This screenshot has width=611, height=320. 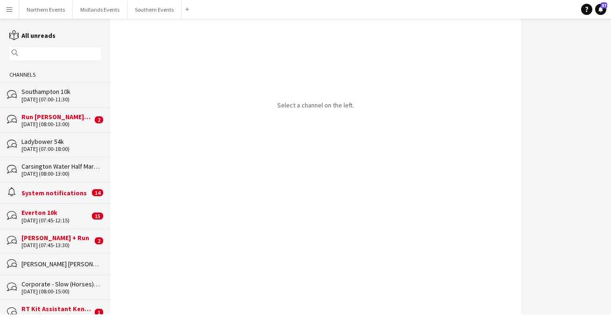 I want to click on p: Select a channel on the left., so click(x=315, y=105).